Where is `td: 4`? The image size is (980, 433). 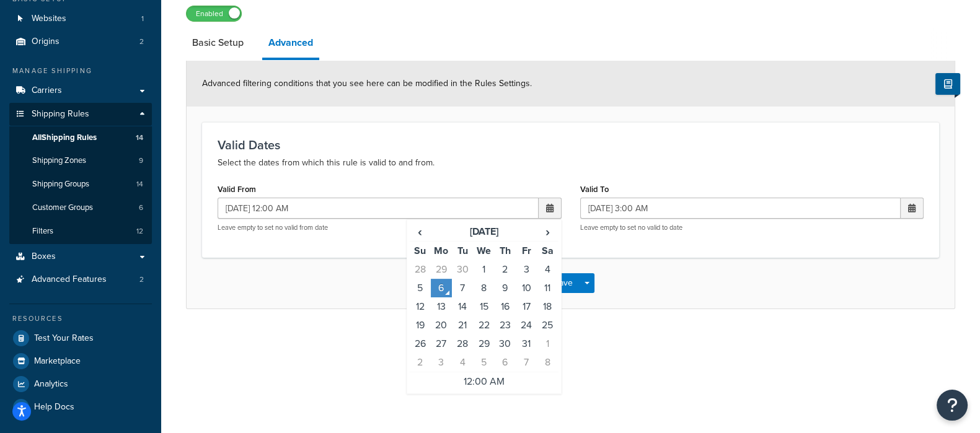
td: 4 is located at coordinates (463, 362).